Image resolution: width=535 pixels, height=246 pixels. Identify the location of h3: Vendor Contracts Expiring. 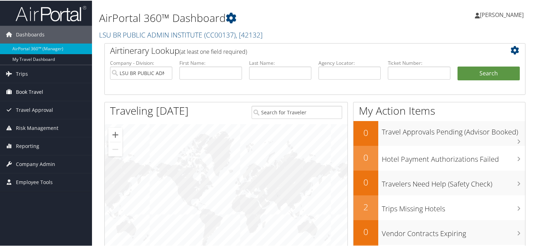
(453, 231).